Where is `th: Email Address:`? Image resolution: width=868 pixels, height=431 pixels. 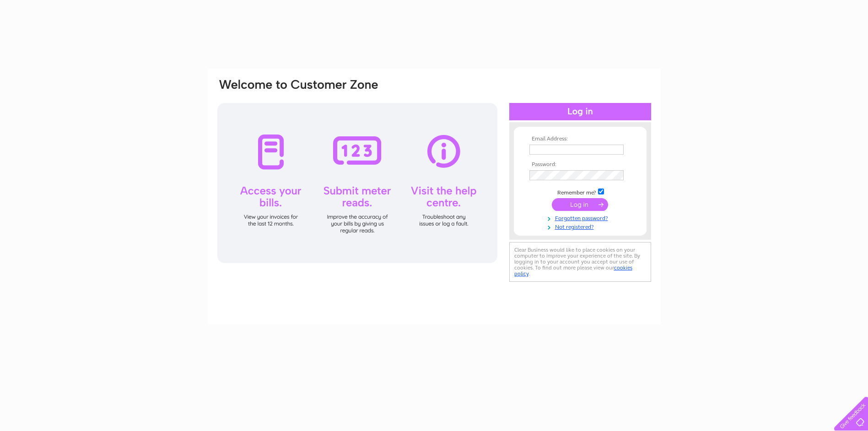 th: Email Address: is located at coordinates (580, 139).